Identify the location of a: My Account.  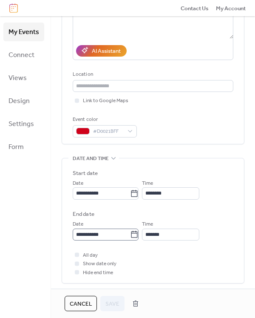
(231, 8).